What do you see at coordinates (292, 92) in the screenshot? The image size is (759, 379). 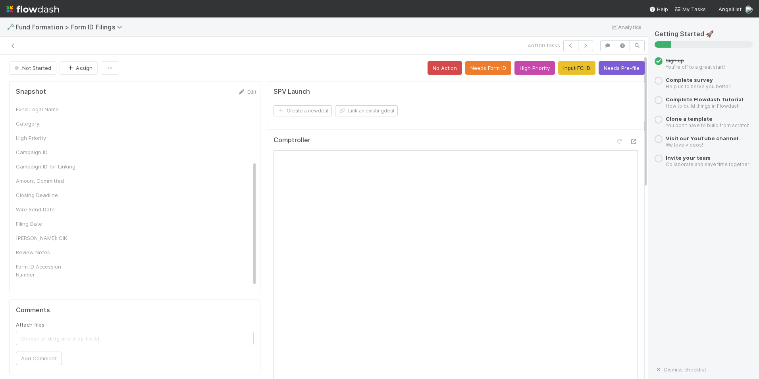 I see `h5: SPV Launch` at bounding box center [292, 92].